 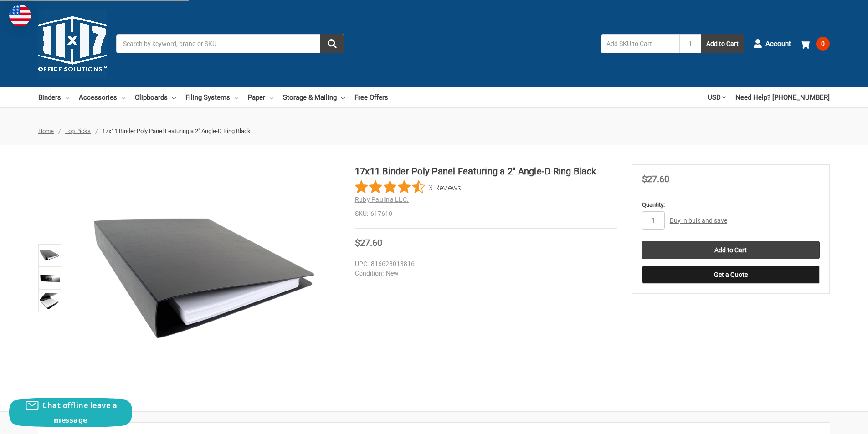 I want to click on a: USD, so click(x=717, y=98).